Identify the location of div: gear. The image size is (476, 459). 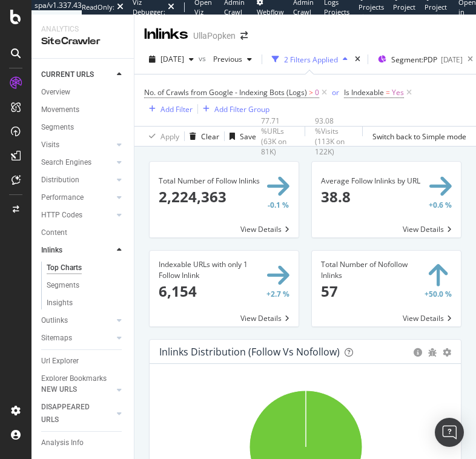
(447, 352).